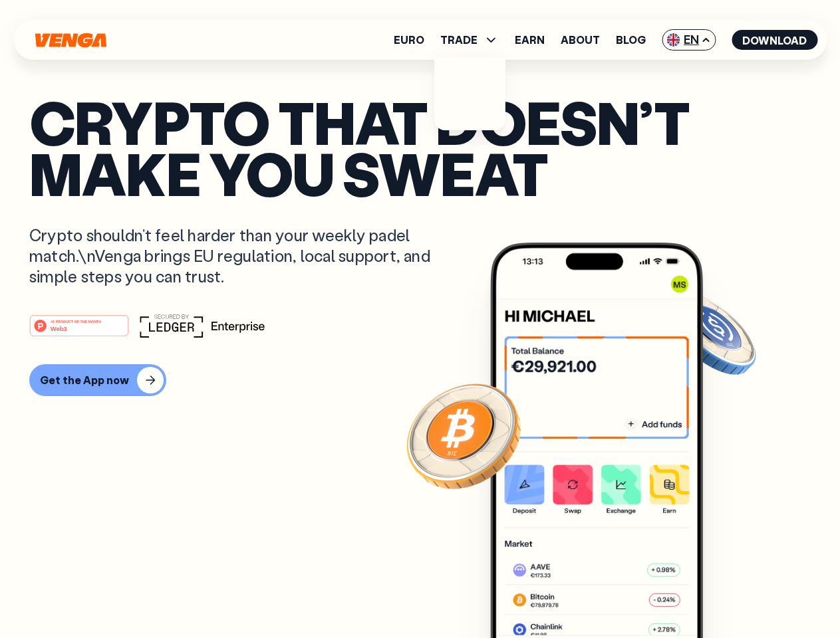 Image resolution: width=840 pixels, height=638 pixels. I want to click on a: Home, so click(71, 40).